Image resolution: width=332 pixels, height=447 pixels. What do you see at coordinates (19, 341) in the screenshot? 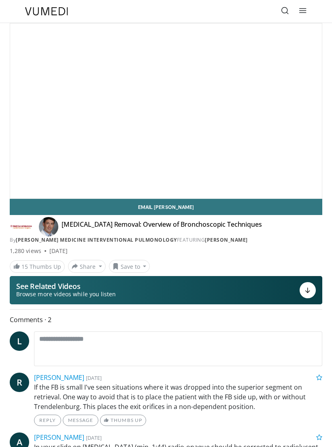
I see `a: L` at bounding box center [19, 341].